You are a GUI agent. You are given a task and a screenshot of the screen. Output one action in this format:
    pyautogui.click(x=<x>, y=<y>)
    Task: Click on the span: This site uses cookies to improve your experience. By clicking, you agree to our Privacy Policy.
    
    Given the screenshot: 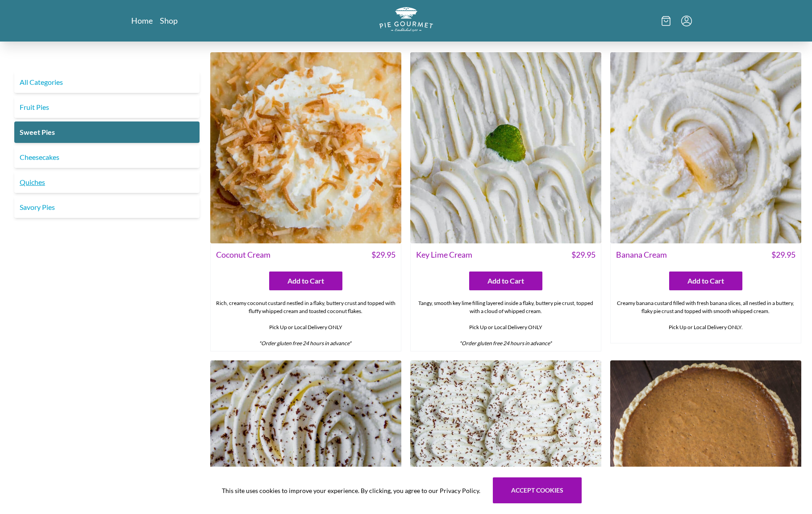 What is the action you would take?
    pyautogui.click(x=351, y=490)
    